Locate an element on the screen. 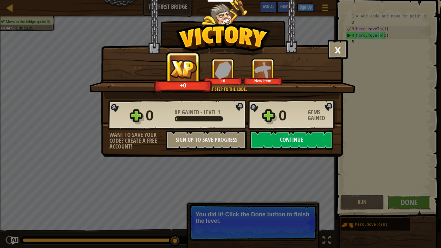  img: XP Gained is located at coordinates (183, 69).